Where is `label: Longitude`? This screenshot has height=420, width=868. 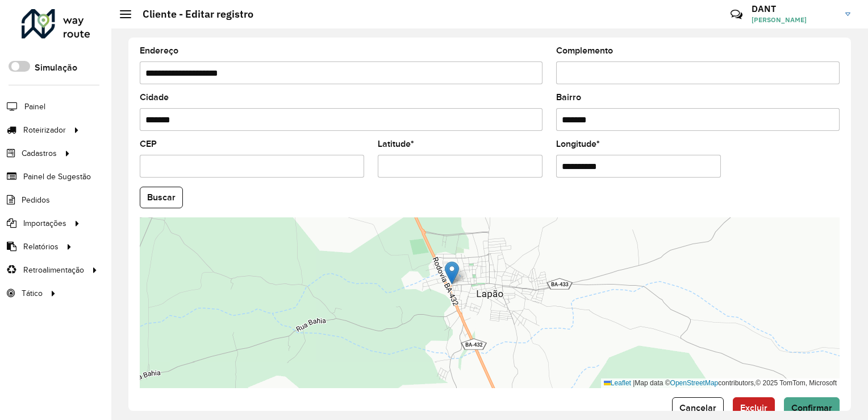 label: Longitude is located at coordinates (577, 144).